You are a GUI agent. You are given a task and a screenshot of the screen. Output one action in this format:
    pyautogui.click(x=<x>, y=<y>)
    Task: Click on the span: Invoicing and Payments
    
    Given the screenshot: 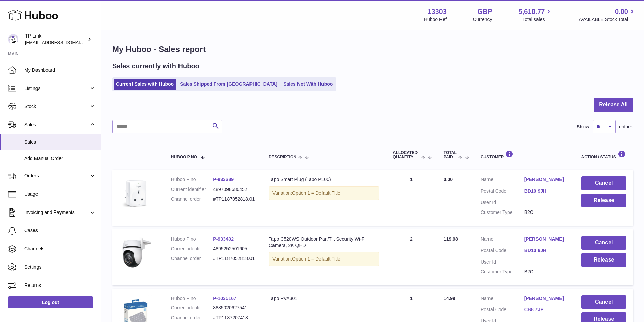 What is the action you would take?
    pyautogui.click(x=56, y=212)
    